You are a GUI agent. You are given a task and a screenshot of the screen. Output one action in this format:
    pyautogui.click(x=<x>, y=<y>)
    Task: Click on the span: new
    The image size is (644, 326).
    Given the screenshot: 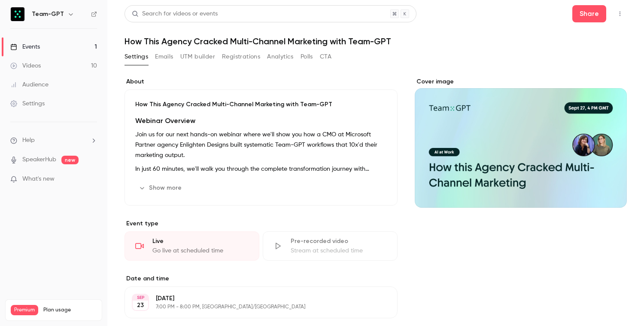 What is the action you would take?
    pyautogui.click(x=70, y=160)
    